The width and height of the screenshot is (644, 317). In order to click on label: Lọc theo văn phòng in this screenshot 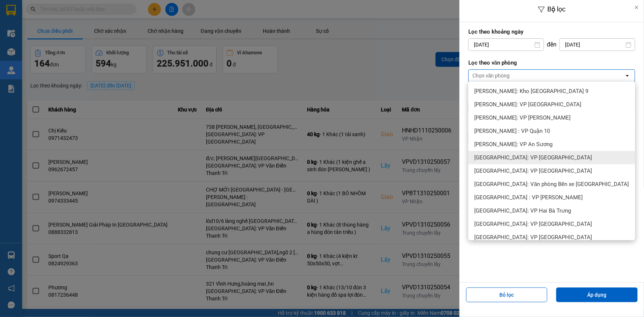, I will do `click(552, 63)`.